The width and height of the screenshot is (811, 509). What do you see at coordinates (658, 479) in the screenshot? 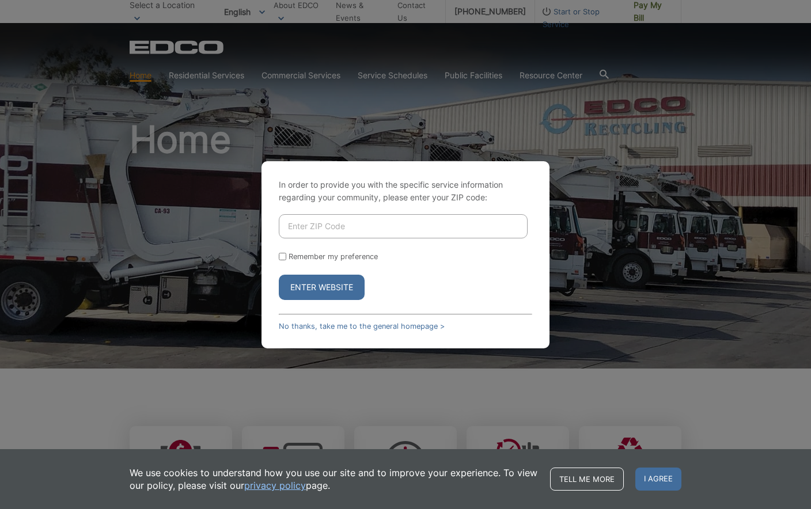
I see `span: I agree` at bounding box center [658, 479].